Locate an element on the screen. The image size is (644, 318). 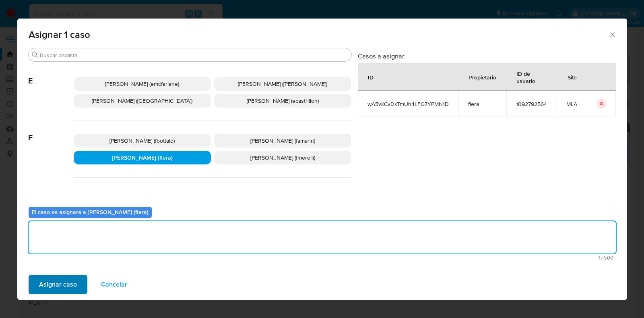
span: Asignar caso is located at coordinates (58, 285).